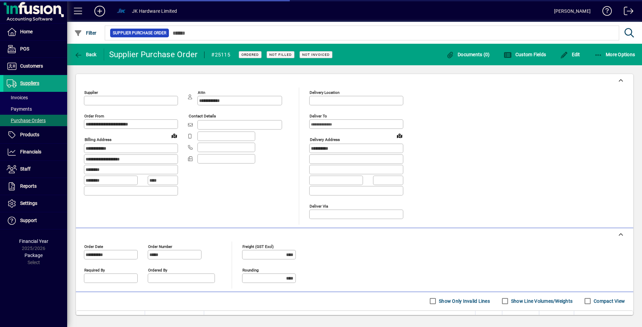 The height and width of the screenshot is (327, 642). What do you see at coordinates (464, 301) in the screenshot?
I see `label: Show Only Invalid Lines` at bounding box center [464, 301].